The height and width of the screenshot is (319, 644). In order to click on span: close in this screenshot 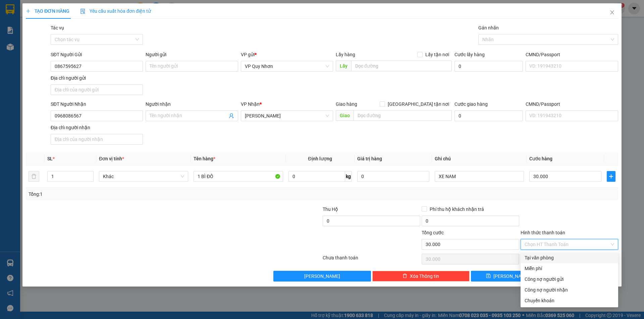, I will do `click(612, 13)`.